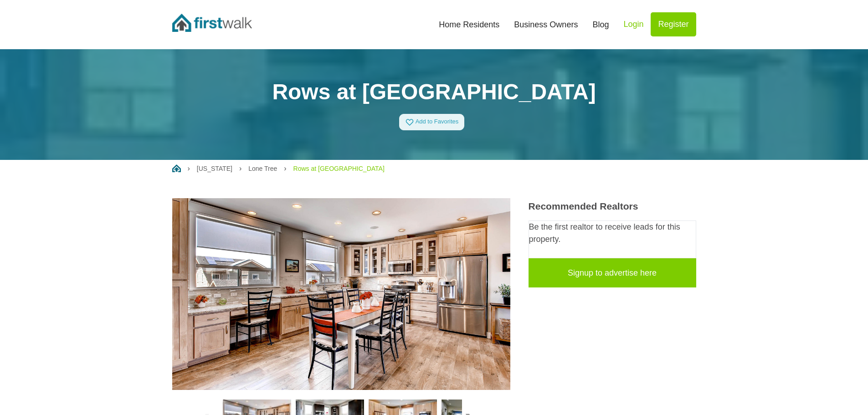 The image size is (868, 415). What do you see at coordinates (633, 24) in the screenshot?
I see `a: Login` at bounding box center [633, 24].